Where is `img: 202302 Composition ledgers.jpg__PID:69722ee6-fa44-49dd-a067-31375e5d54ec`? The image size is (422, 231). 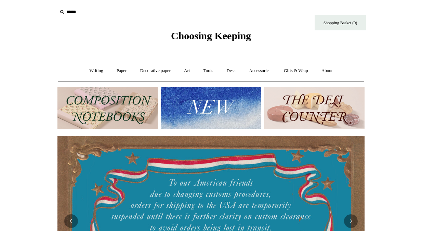 img: 202302 Composition ledgers.jpg__PID:69722ee6-fa44-49dd-a067-31375e5d54ec is located at coordinates (107, 108).